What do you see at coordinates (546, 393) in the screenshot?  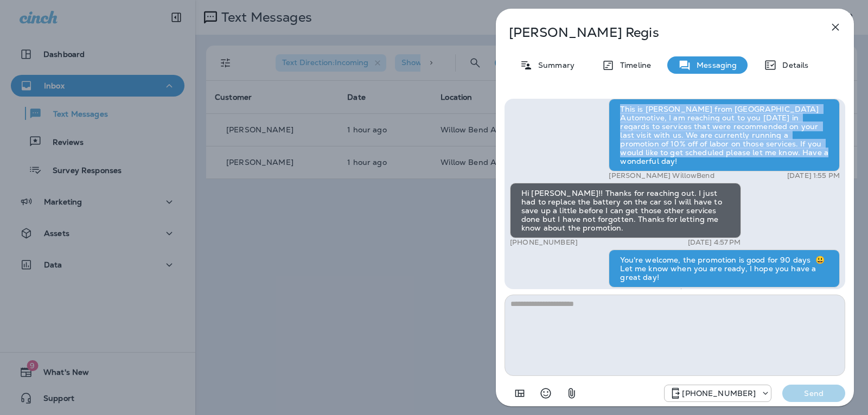 I see `button: Select an emoji` at bounding box center [546, 393].